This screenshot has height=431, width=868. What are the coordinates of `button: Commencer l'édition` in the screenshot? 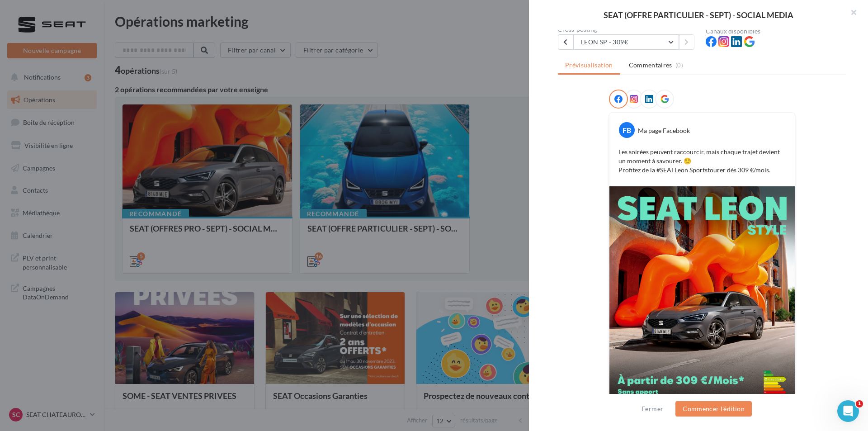 It's located at (713, 408).